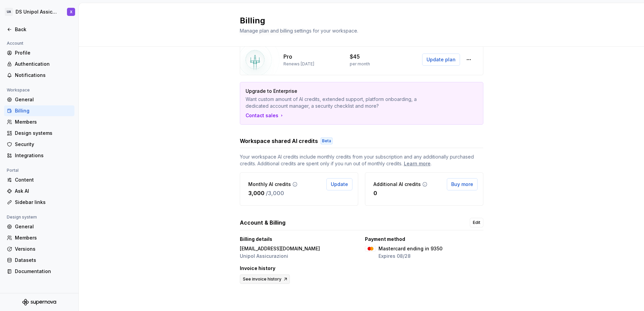 This screenshot has height=311, width=644. Describe the element at coordinates (417, 163) in the screenshot. I see `div: Learn more` at that location.